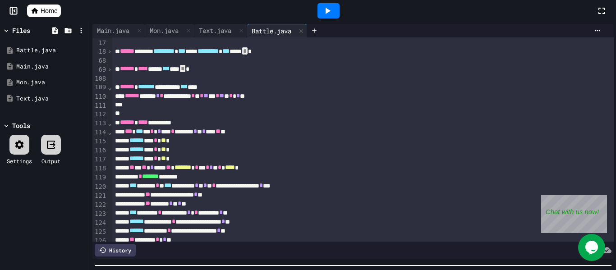 The height and width of the screenshot is (270, 616). Describe the element at coordinates (308, 65) in the screenshot. I see `div: Sign out` at that location.